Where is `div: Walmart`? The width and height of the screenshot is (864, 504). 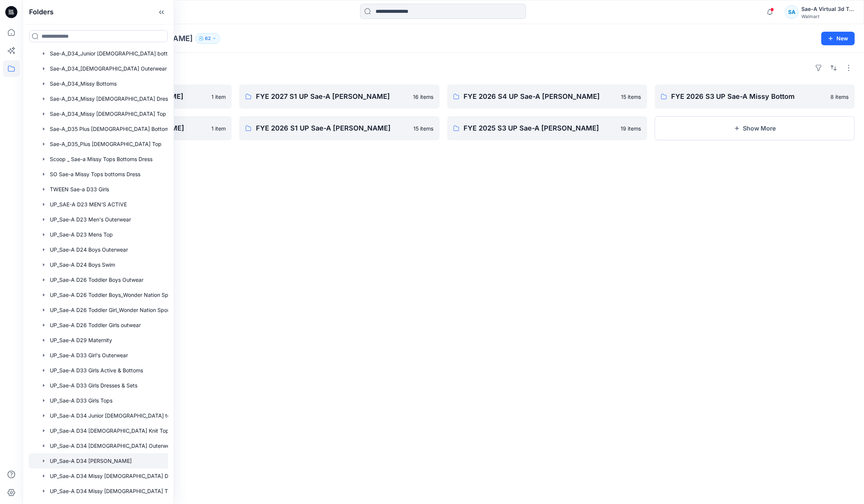
div: Walmart is located at coordinates (828, 16).